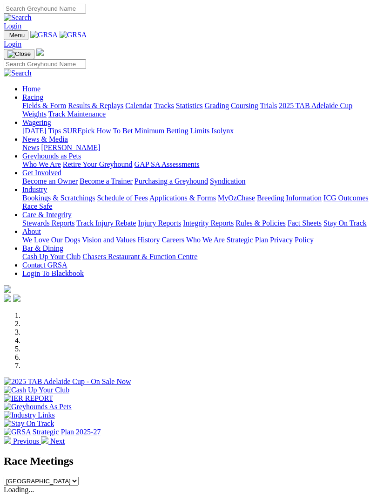 This screenshot has height=494, width=377. What do you see at coordinates (29, 415) in the screenshot?
I see `img: Industry Links` at bounding box center [29, 415].